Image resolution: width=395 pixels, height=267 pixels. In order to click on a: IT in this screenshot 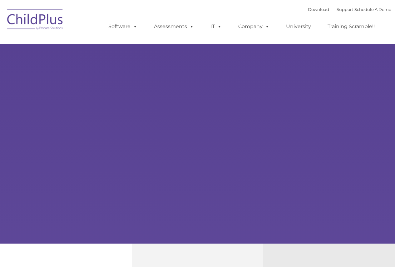, I will do `click(216, 27)`.